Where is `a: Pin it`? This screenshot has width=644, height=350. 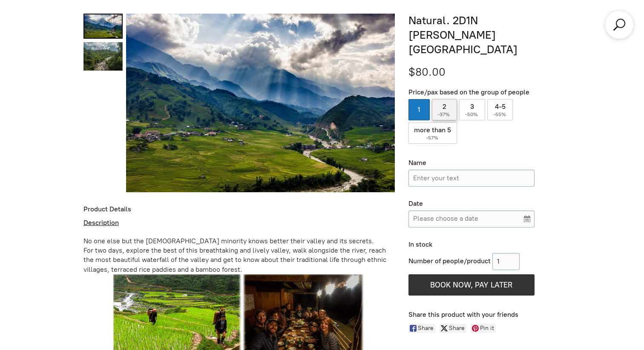 a: Pin it is located at coordinates (483, 328).